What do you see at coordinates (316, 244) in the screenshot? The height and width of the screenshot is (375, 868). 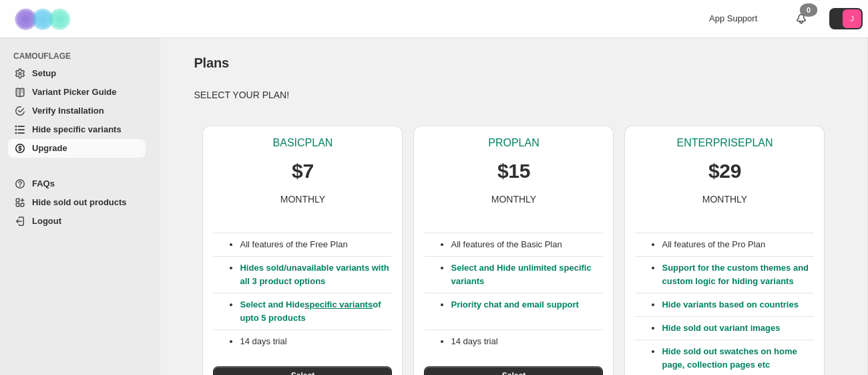 I see `p: All features of the Free Plan` at bounding box center [316, 244].